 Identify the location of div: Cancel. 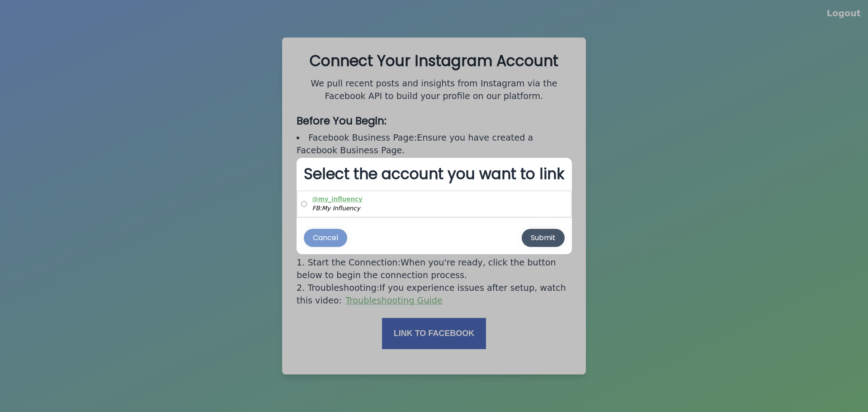
(326, 238).